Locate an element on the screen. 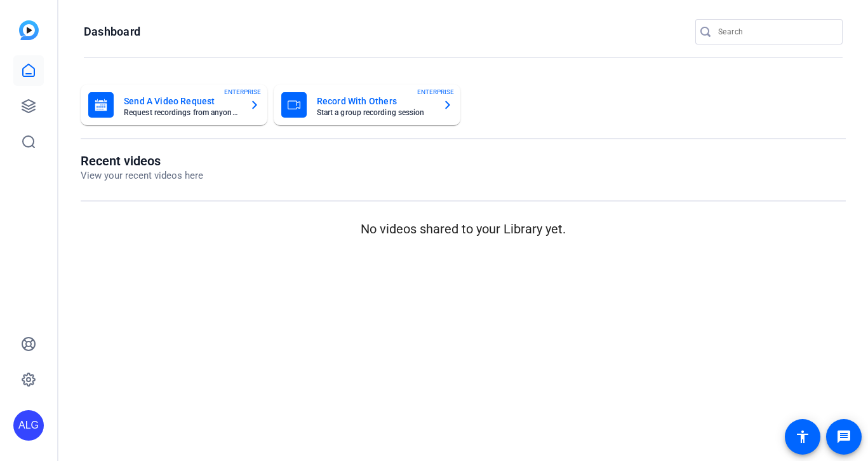 The image size is (868, 461). h1: Dashboard is located at coordinates (112, 31).